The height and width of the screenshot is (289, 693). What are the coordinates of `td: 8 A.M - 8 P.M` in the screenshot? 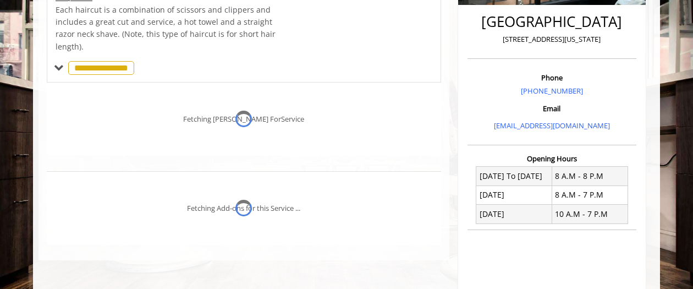 It's located at (589, 176).